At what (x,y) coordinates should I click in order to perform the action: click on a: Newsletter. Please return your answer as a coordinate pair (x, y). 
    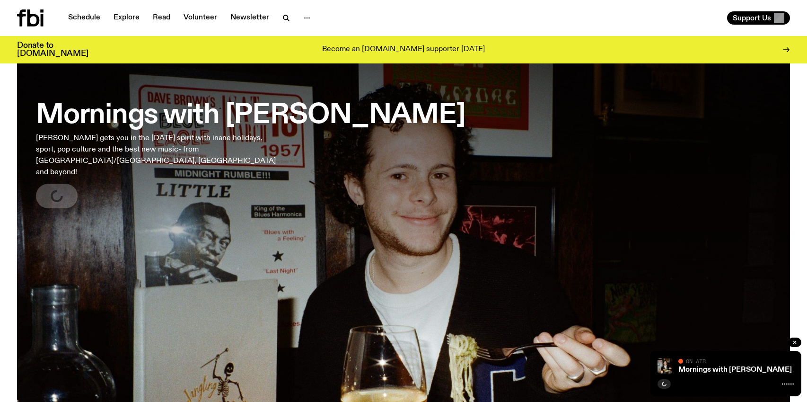
    Looking at the image, I should click on (250, 18).